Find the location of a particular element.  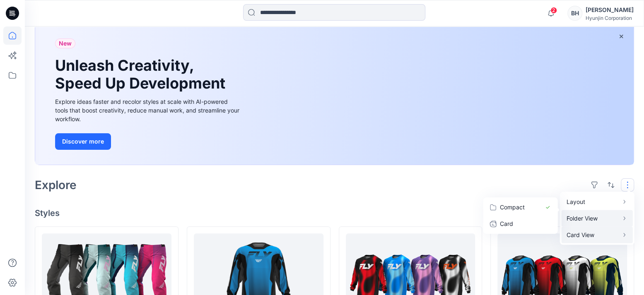

p: Folder View is located at coordinates (593, 218).